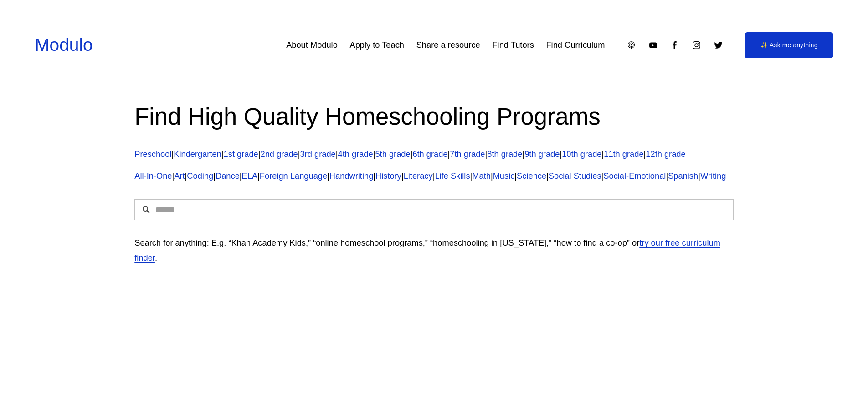 The width and height of the screenshot is (868, 418). I want to click on a: 6th grade, so click(430, 154).